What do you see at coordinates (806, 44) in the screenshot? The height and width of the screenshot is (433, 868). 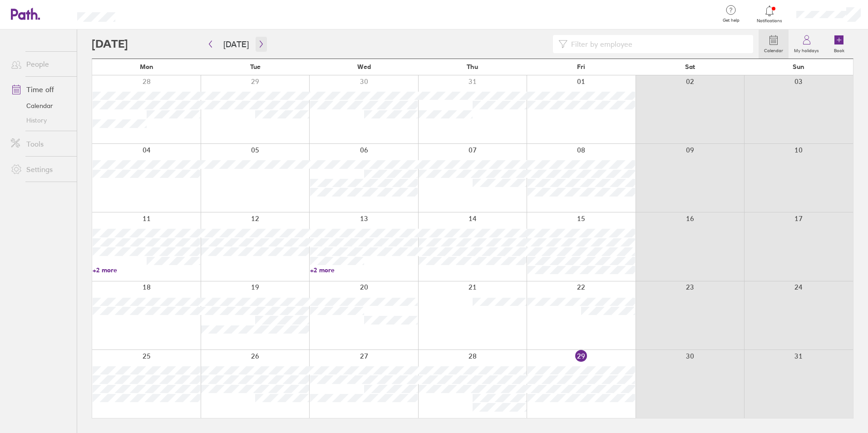 I see `a: My holidays` at bounding box center [806, 44].